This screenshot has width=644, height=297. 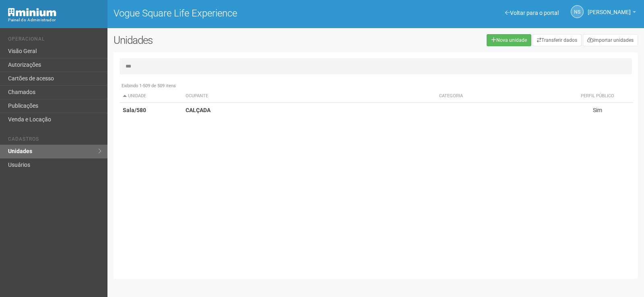 What do you see at coordinates (577, 12) in the screenshot?
I see `a: NS` at bounding box center [577, 12].